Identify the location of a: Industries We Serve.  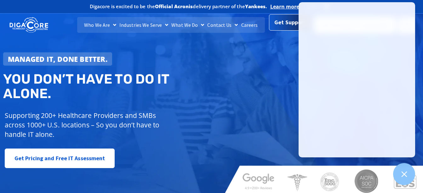
(144, 25).